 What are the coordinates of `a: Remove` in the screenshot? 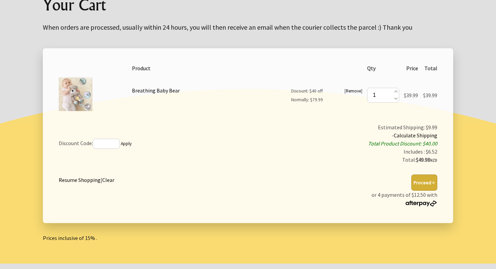 It's located at (353, 91).